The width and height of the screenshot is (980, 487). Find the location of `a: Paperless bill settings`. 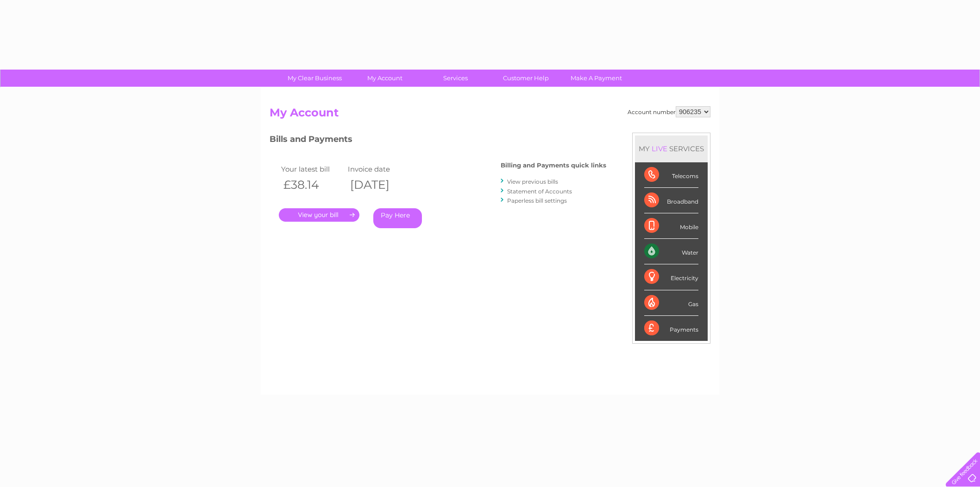

a: Paperless bill settings is located at coordinates (537, 200).